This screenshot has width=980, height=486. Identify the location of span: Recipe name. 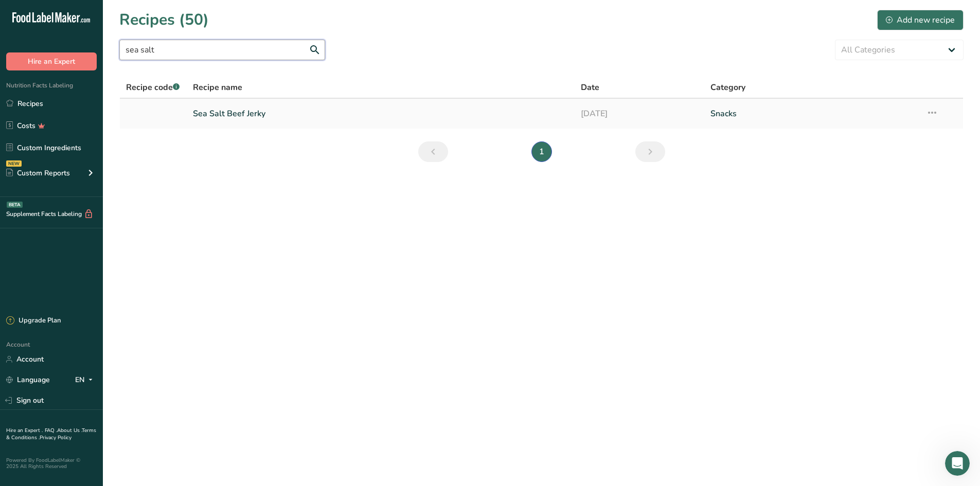
(217, 88).